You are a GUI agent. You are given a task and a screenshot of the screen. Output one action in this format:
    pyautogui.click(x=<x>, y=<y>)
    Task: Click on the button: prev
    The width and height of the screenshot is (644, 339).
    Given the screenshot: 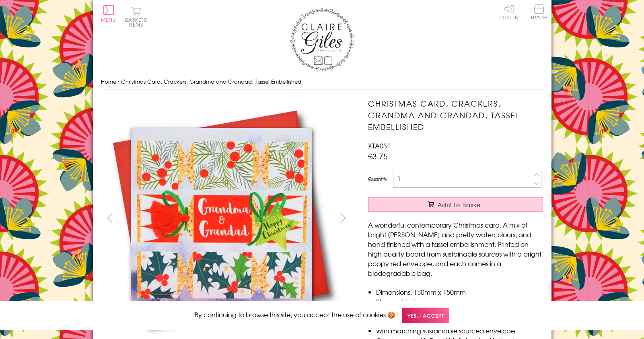 What is the action you would take?
    pyautogui.click(x=110, y=217)
    